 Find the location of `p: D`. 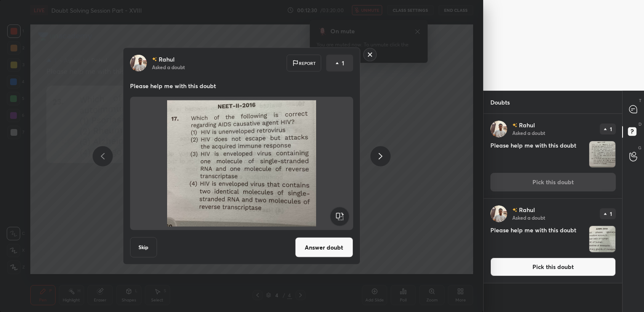

p: D is located at coordinates (640, 124).